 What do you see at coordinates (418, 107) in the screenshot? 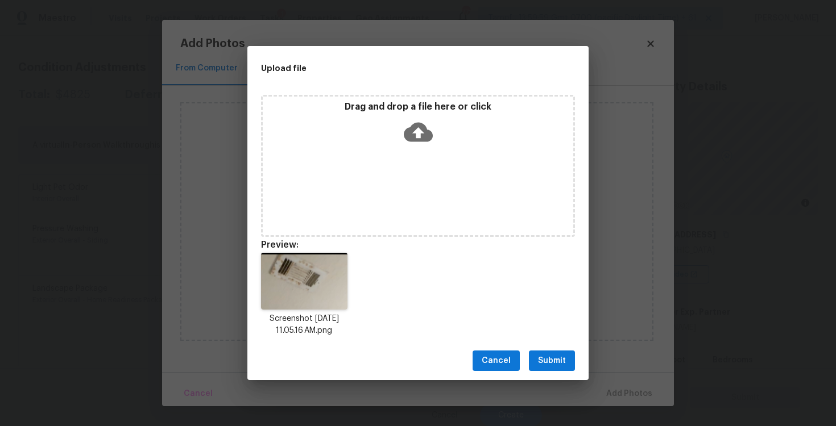
I see `p: Drag and drop a file here or click` at bounding box center [418, 107].